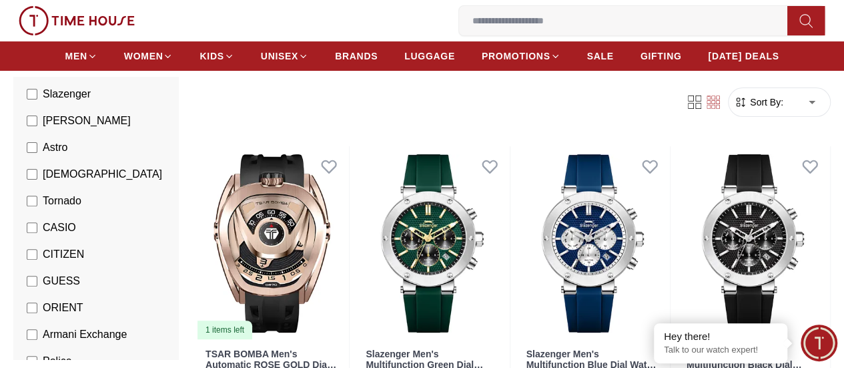 Image resolution: width=844 pixels, height=368 pixels. What do you see at coordinates (432, 243) in the screenshot?
I see `a: Slazenger Men's Multifunction Green Dial Watch - SL.9.2564.2.05` at bounding box center [432, 243].